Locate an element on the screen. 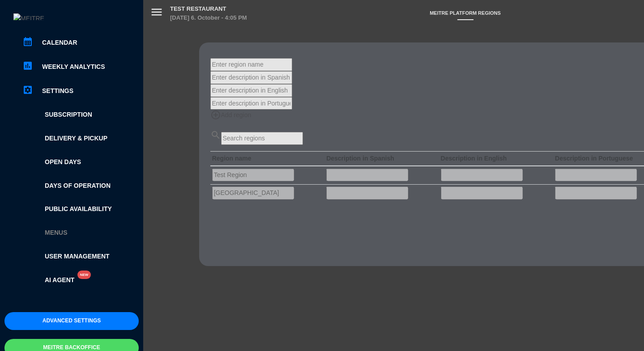  a: Subscription is located at coordinates (81, 114).